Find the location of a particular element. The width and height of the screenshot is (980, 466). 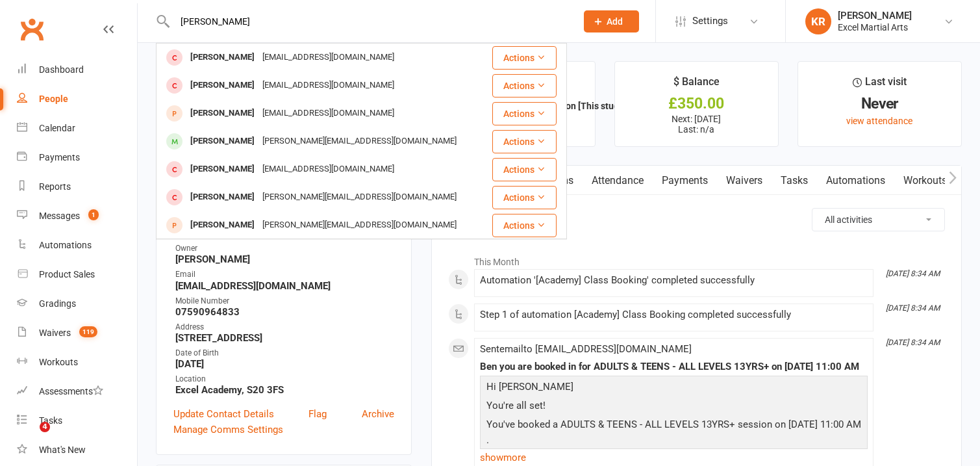

a: view attendance is located at coordinates (879, 121).